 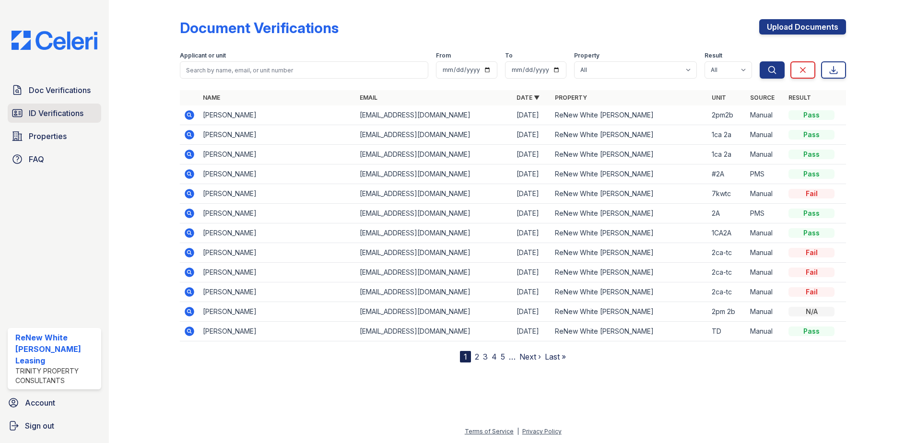 What do you see at coordinates (54, 40) in the screenshot?
I see `img: CE_Logo_Blue-a8612792a0a2168367f1c8372b55b34899dd931a85d93a1a3d3e32e68fde9ad4.png` at bounding box center [54, 40].